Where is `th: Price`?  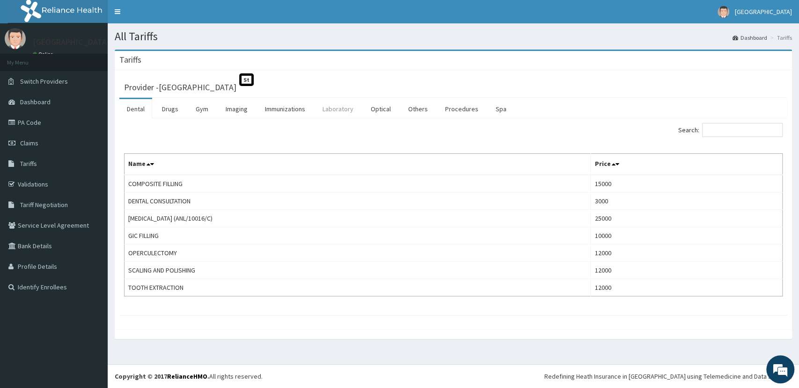
th: Price is located at coordinates (687, 165).